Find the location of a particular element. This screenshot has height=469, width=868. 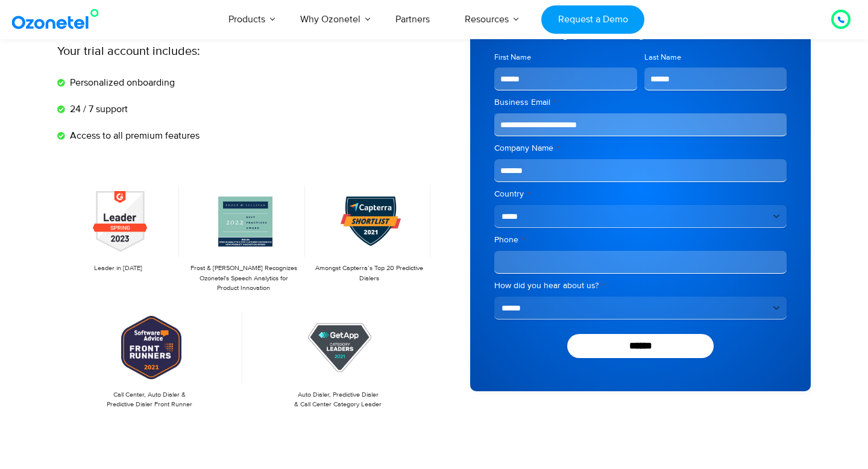

label: Last Name is located at coordinates (715, 57).